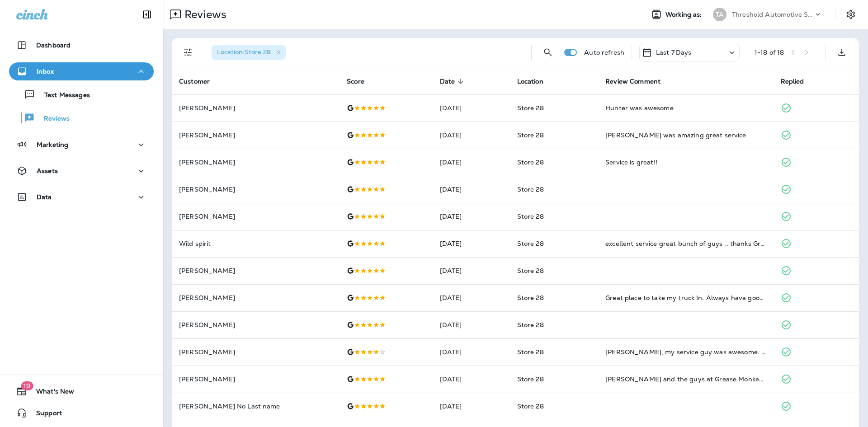 The image size is (868, 427). I want to click on div: Location:Store 28, so click(249, 53).